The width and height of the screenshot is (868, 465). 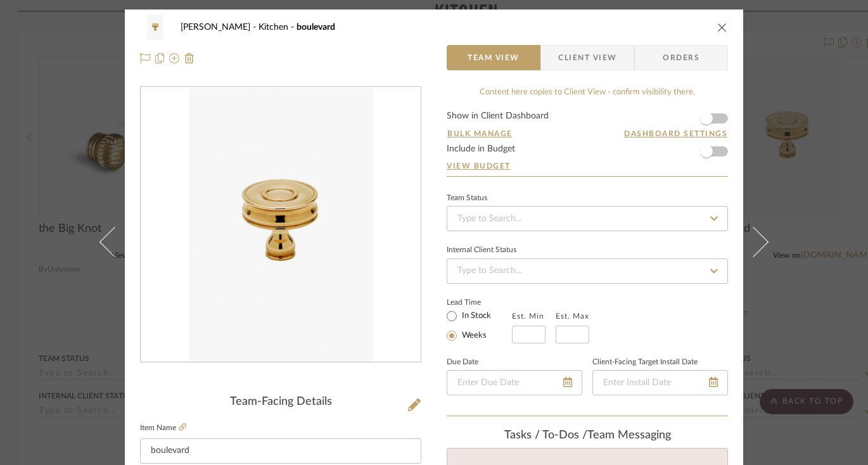 What do you see at coordinates (587, 93) in the screenshot?
I see `div: Content here copies to Client View - confirm visibility there.` at bounding box center [587, 93].